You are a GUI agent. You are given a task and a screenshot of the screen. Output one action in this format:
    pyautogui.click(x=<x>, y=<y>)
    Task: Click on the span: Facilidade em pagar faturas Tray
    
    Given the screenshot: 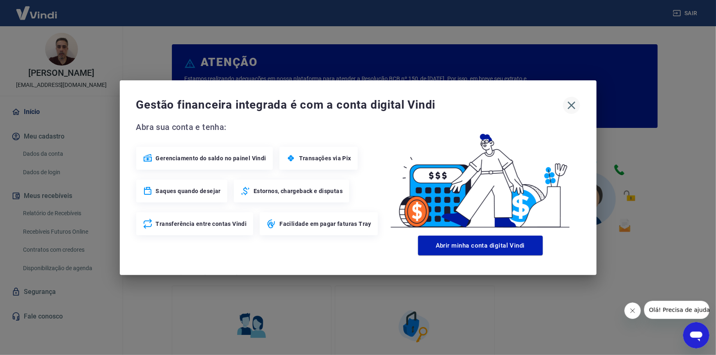 What is the action you would take?
    pyautogui.click(x=325, y=224)
    